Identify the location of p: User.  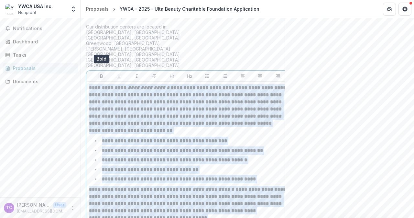
(60, 205).